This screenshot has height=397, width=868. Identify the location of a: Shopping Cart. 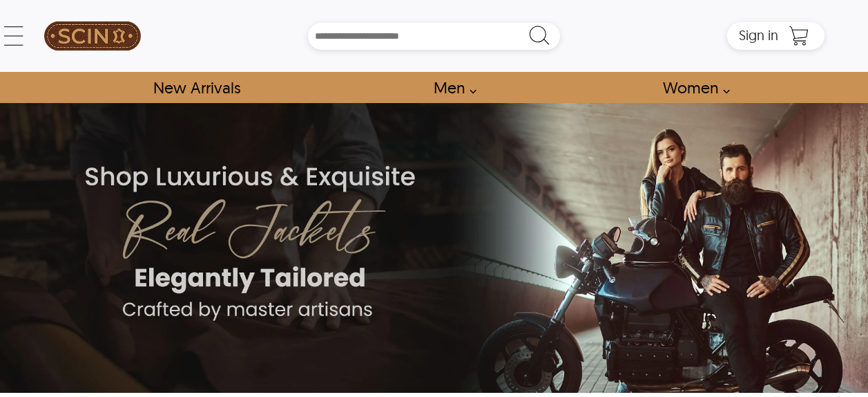
(799, 36).